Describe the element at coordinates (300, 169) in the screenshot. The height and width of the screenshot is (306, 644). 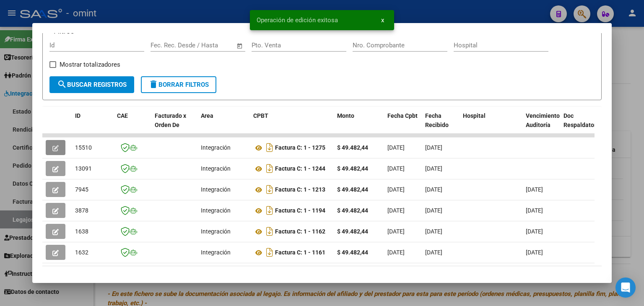
I see `strong: Factura C: 1 - 1244` at that location.